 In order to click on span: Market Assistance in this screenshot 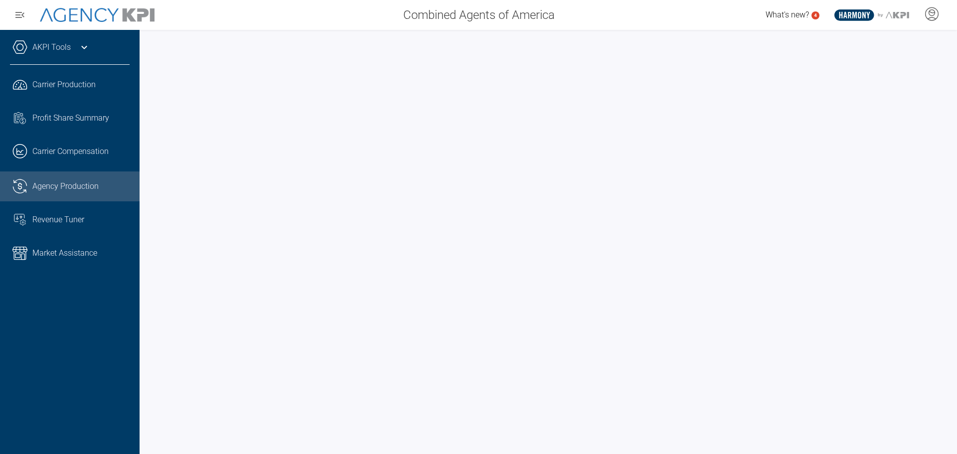, I will do `click(65, 253)`.